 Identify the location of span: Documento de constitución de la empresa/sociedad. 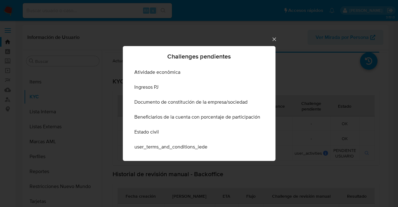
(191, 102).